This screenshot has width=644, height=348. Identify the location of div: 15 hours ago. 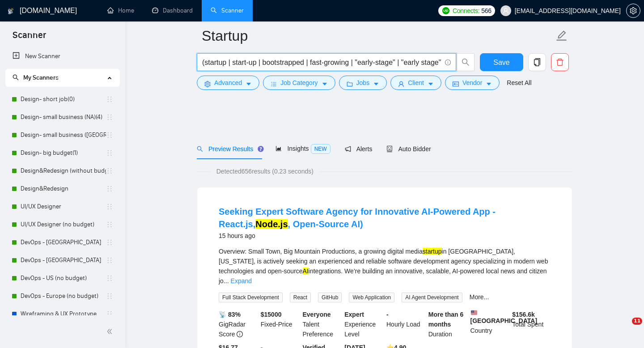
(384, 236).